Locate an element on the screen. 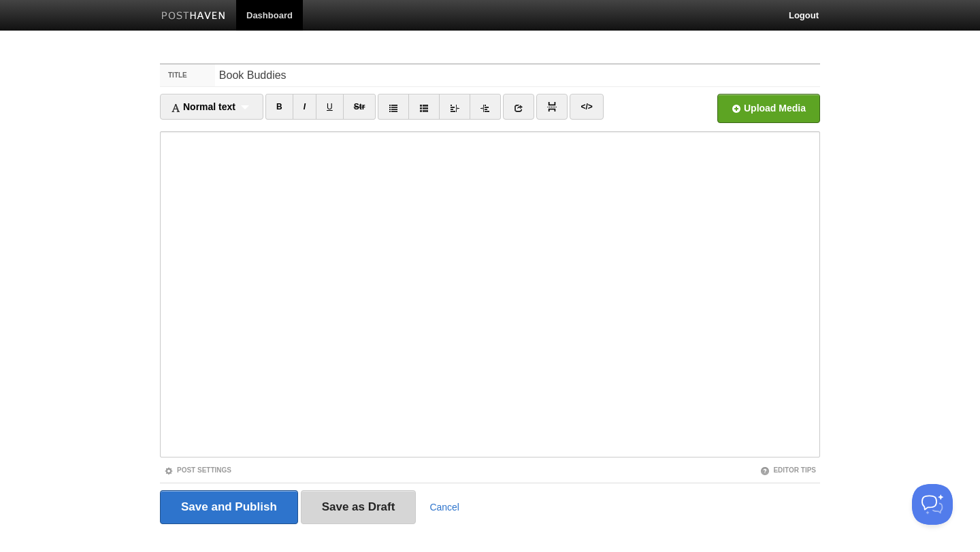 The width and height of the screenshot is (980, 552). del: Str is located at coordinates (360, 107).